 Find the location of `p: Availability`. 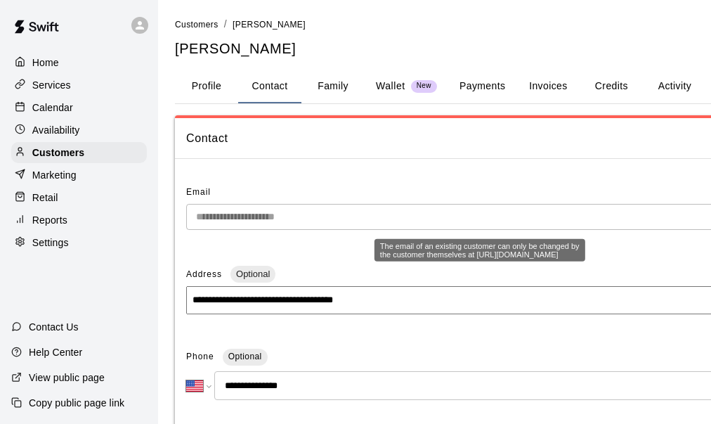

p: Availability is located at coordinates (56, 130).